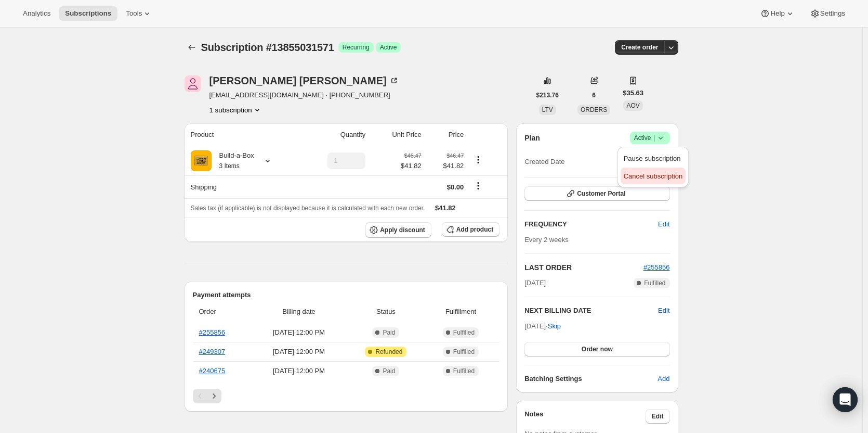 This screenshot has width=868, height=433. What do you see at coordinates (633, 93) in the screenshot?
I see `span: $35.63` at bounding box center [633, 93].